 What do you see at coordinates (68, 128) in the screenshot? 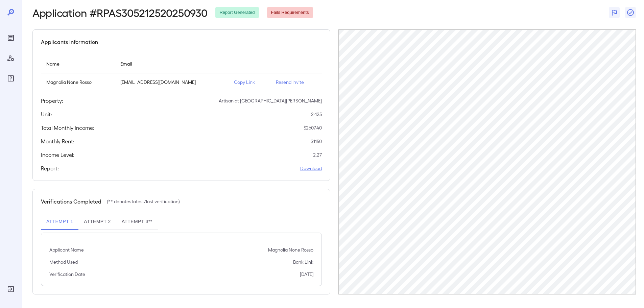
I see `h5: Total Monthly Income:` at bounding box center [68, 128].